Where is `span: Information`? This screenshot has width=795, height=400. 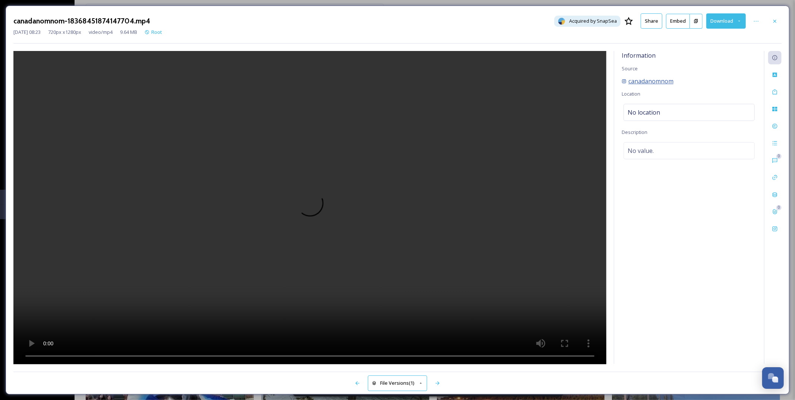
span: Information is located at coordinates (638, 56).